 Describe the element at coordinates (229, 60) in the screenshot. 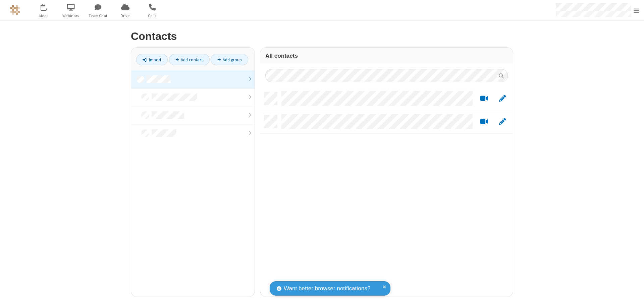

I see `a: Add group` at that location.